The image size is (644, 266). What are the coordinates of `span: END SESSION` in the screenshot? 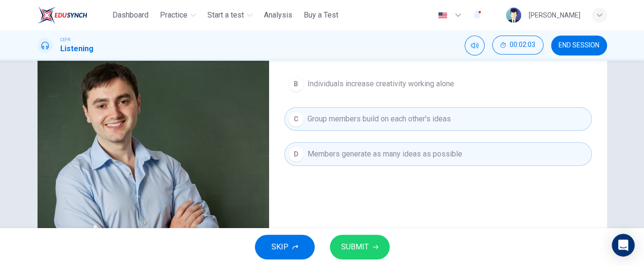 It's located at (579, 45).